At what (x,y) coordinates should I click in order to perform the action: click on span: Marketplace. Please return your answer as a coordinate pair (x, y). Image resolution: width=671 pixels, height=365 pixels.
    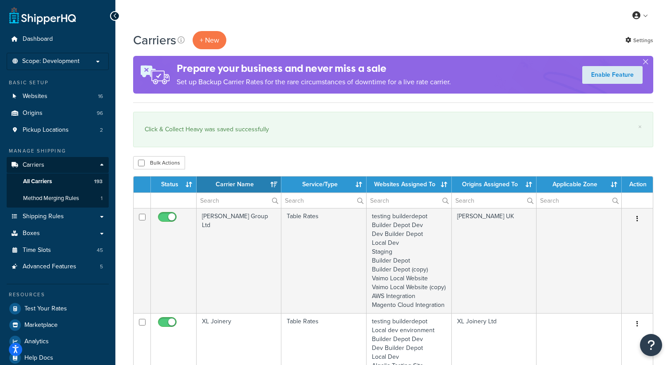
    Looking at the image, I should click on (41, 325).